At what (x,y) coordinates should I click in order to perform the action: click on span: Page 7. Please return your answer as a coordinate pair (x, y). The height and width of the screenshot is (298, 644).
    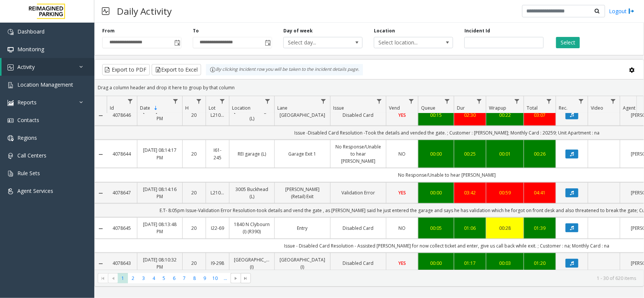
    Looking at the image, I should click on (184, 278).